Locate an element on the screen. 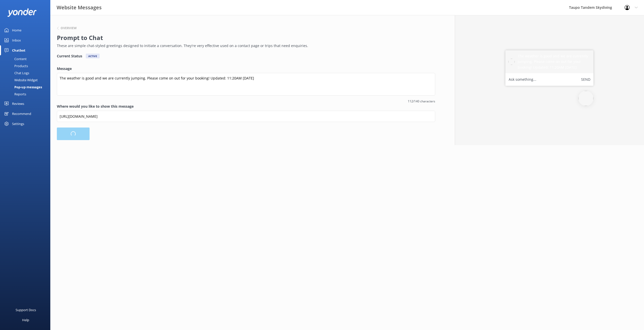 This screenshot has width=644, height=330. a: Chat Logs is located at coordinates (26, 73).